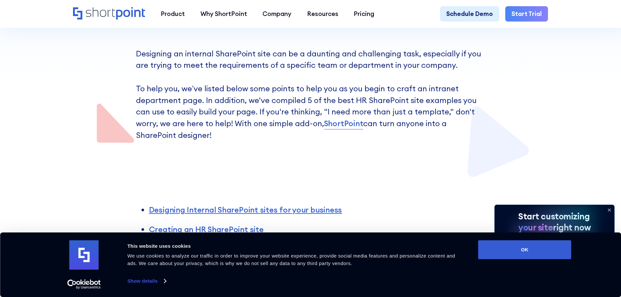  I want to click on a: Resources, so click(323, 14).